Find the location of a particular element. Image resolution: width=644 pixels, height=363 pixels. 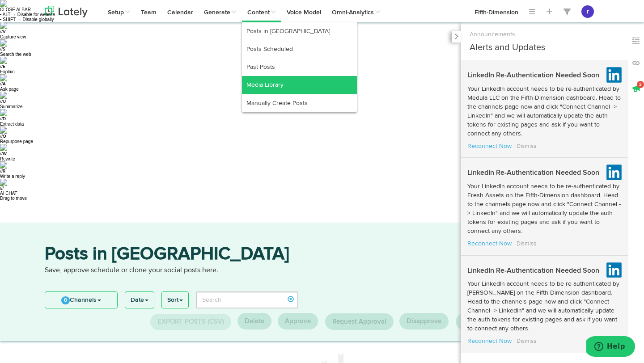

p: Save, approve schedule or clone your social posts here. is located at coordinates (322, 270).